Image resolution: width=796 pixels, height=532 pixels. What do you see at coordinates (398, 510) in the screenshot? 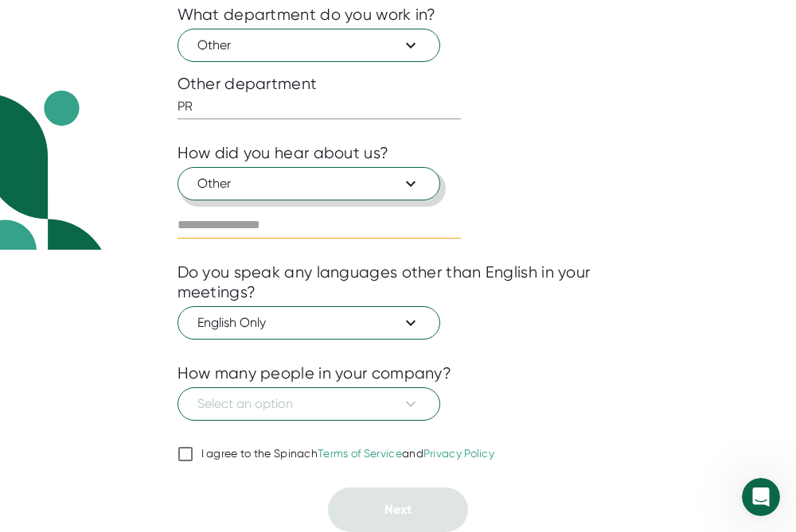
I see `span: Next` at bounding box center [398, 510].